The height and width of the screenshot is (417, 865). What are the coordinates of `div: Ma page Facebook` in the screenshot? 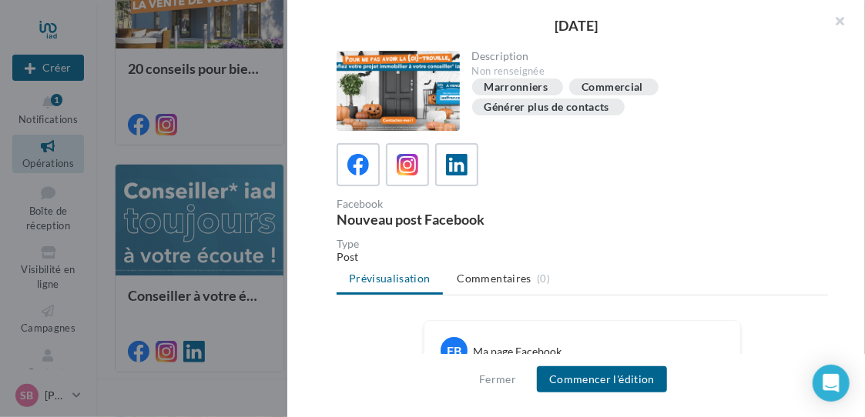 It's located at (517, 352).